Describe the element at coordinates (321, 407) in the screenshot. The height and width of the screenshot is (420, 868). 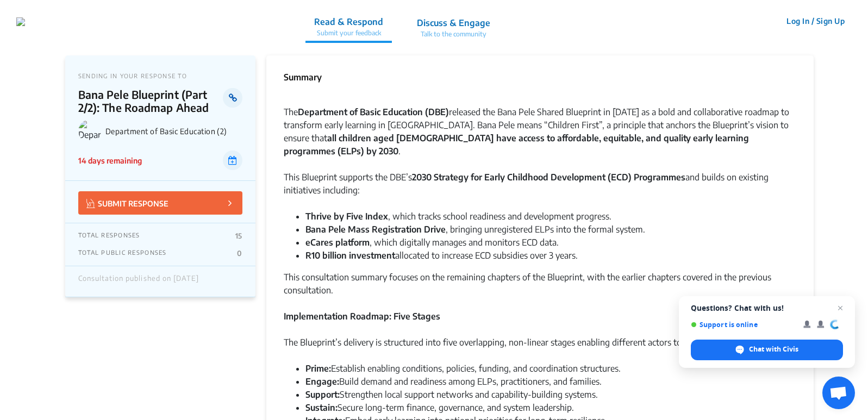
I see `strong: Sustain:` at that location.